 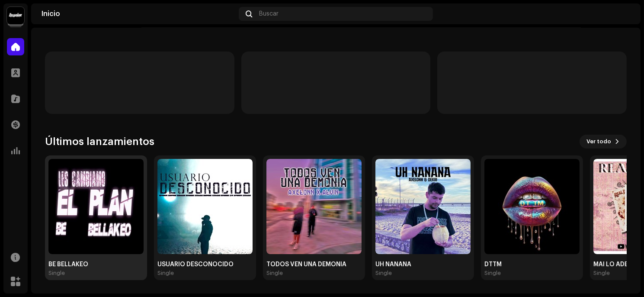 I want to click on img: f2789360-d13a-4ac9-86e3-1eaf16e330ee, so click(x=532, y=207).